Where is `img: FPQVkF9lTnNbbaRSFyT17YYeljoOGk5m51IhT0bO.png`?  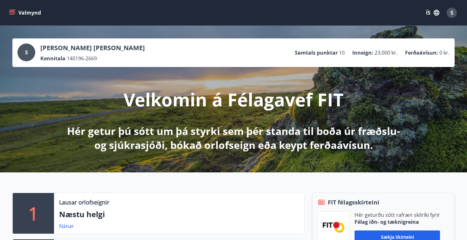 img: FPQVkF9lTnNbbaRSFyT17YYeljoOGk5m51IhT0bO.png is located at coordinates (333, 227).